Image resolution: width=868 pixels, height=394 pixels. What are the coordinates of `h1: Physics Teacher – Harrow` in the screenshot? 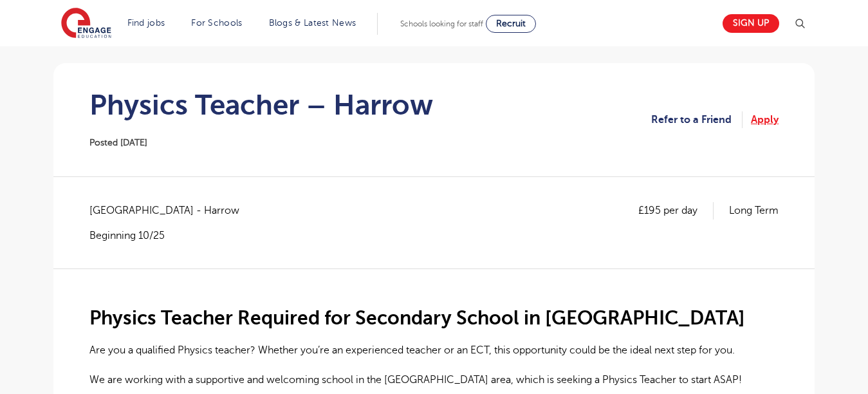 It's located at (262, 105).